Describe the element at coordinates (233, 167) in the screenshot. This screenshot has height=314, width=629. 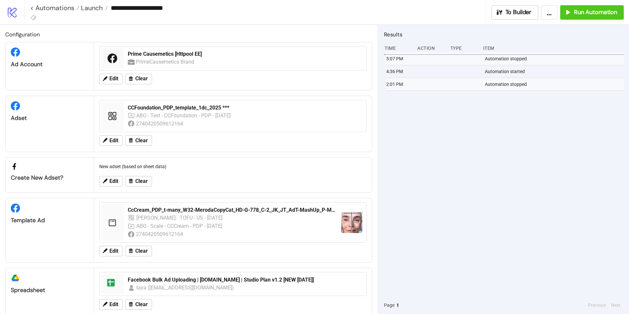
I see `div: New adset (based on sheet data)` at that location.